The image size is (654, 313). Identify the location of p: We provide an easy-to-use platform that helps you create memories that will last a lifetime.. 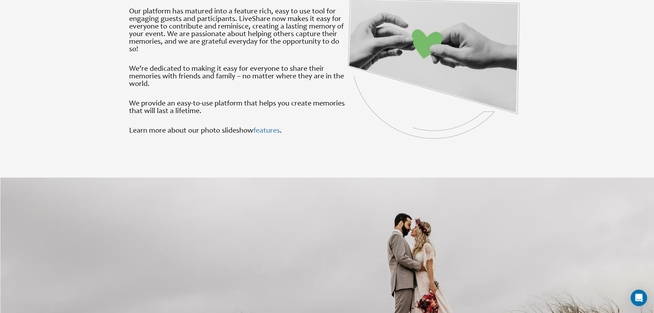
(238, 107).